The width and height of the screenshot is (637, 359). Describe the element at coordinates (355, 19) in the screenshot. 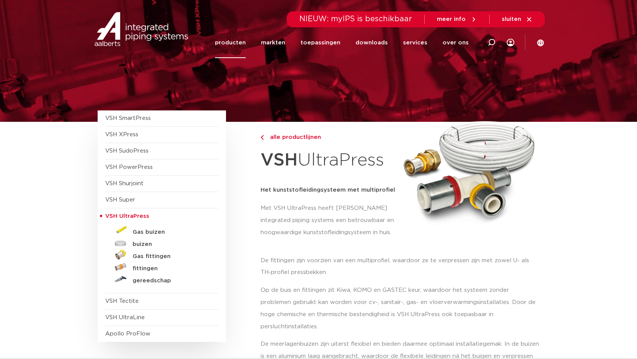

I see `span: NIEUW: myIPS is beschikbaar` at that location.